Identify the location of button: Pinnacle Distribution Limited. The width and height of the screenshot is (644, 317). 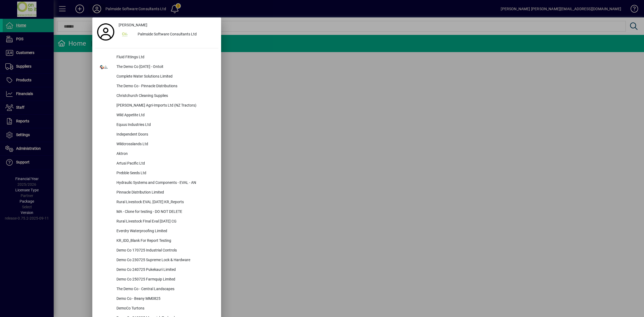
(157, 193).